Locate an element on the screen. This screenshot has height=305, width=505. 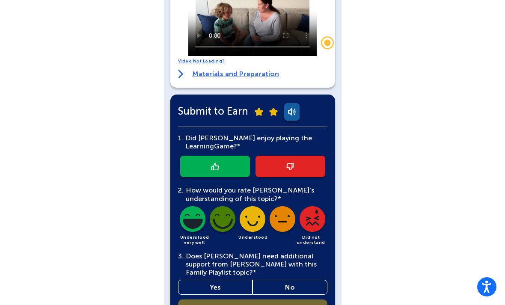
span: Submit to Earn is located at coordinates (213, 111).